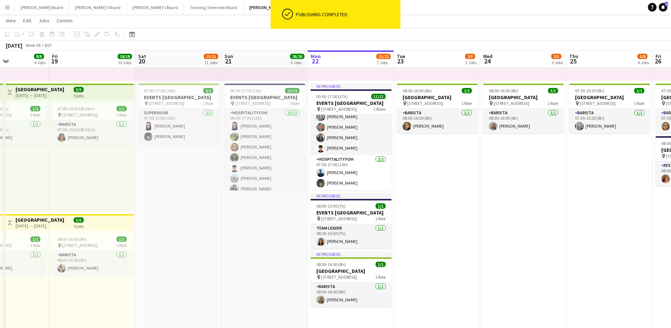  What do you see at coordinates (556, 56) in the screenshot?
I see `span: 2/5` at bounding box center [556, 56].